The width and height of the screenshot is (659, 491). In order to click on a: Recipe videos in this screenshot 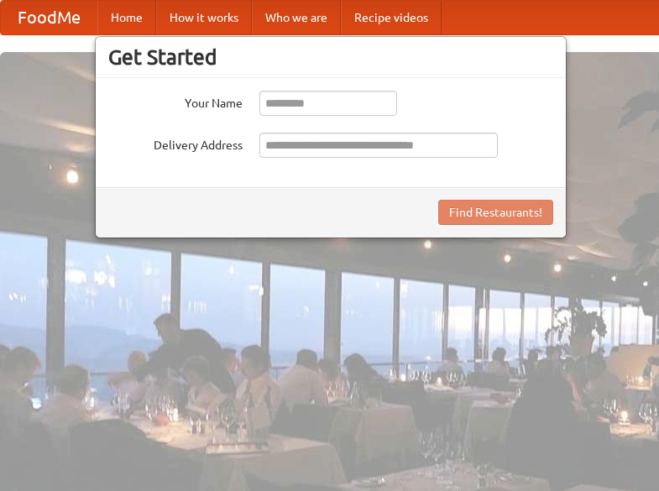, I will do `click(391, 18)`.